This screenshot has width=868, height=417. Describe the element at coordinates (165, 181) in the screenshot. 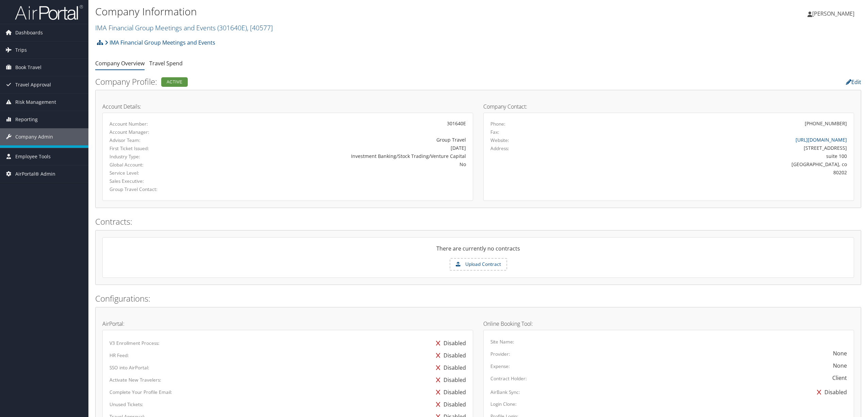

I see `label: Sales Executive:` at that location.